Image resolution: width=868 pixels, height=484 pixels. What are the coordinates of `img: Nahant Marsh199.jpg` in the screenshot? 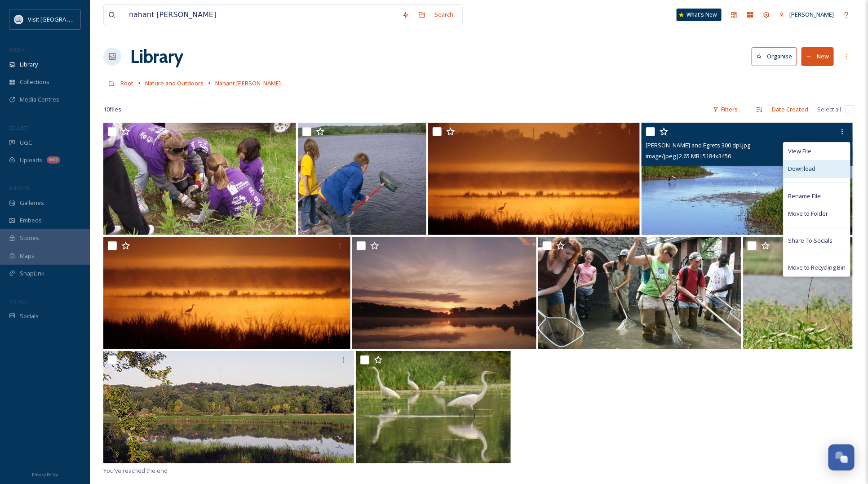 It's located at (534, 179).